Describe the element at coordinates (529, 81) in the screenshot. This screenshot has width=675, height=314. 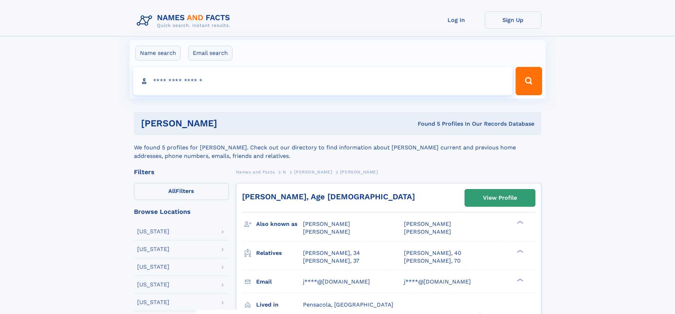
I see `button: Search Button` at that location.